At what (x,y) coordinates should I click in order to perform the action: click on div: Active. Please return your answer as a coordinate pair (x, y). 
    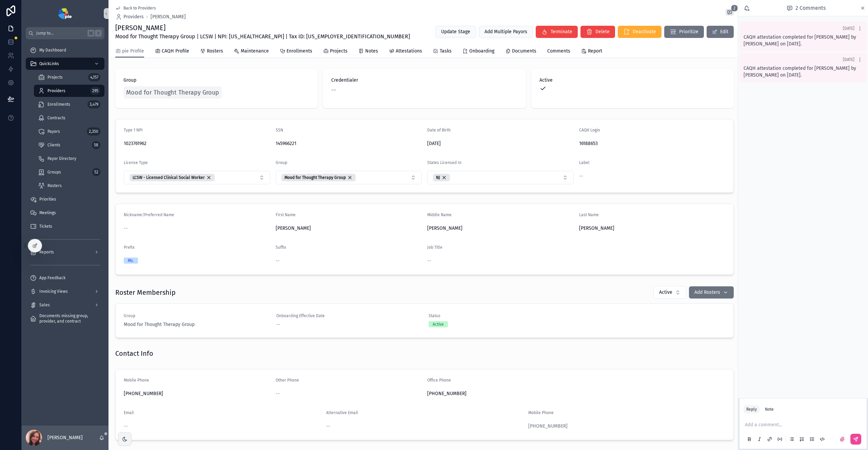
    Looking at the image, I should click on (438, 324).